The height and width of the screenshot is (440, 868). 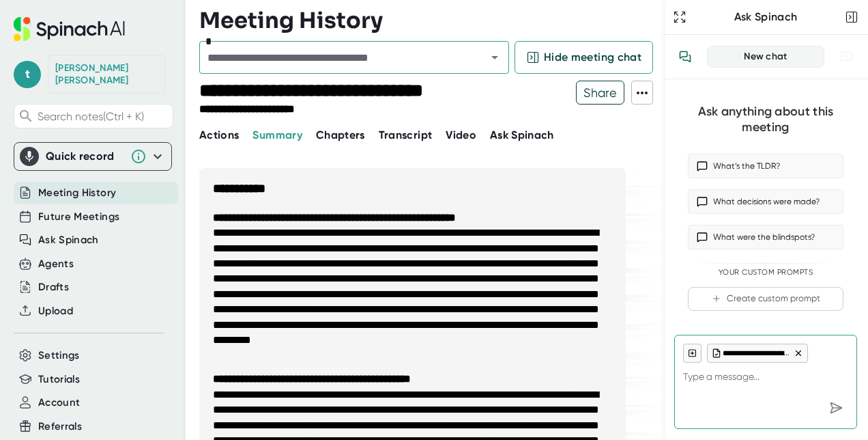 What do you see at coordinates (59, 356) in the screenshot?
I see `span: Settings` at bounding box center [59, 356].